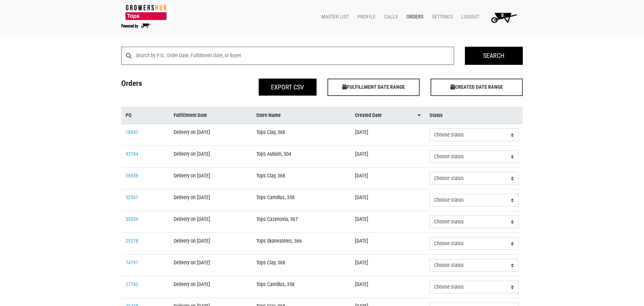  I want to click on a: Logout, so click(468, 17).